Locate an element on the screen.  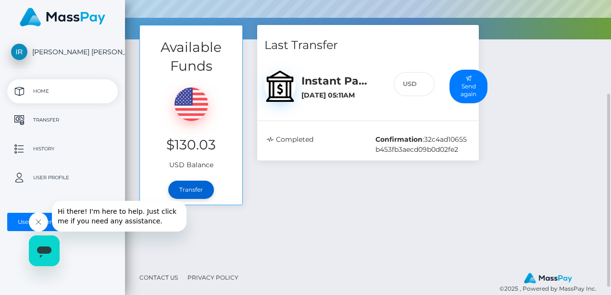
h3: $130.03 is located at coordinates (191, 145).